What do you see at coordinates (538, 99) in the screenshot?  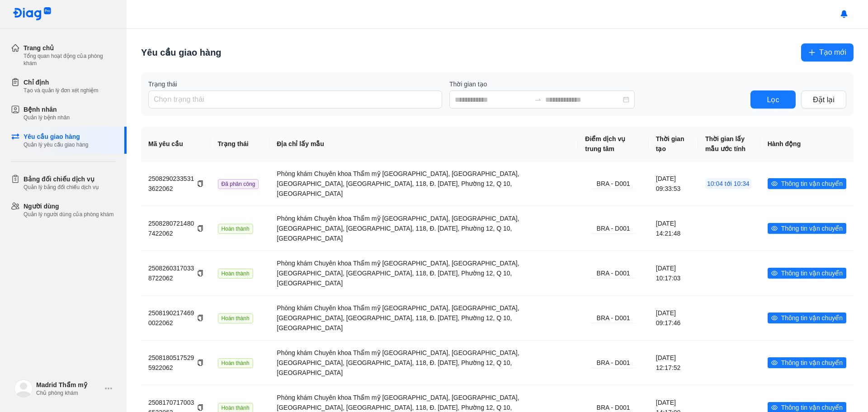 I see `span: swap-right` at bounding box center [538, 99].